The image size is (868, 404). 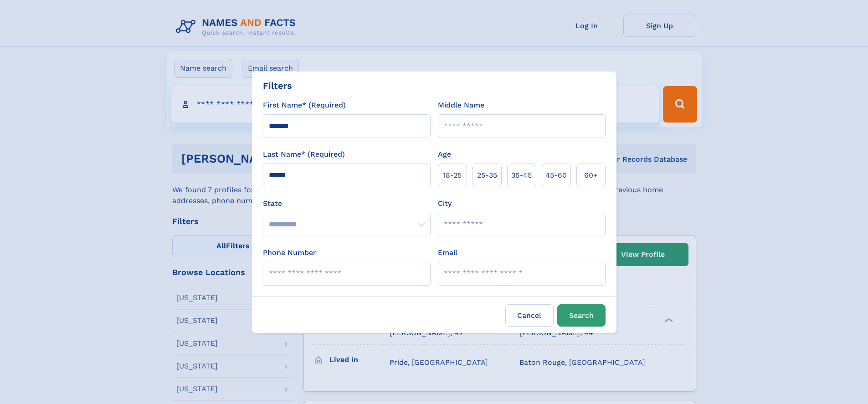 What do you see at coordinates (582, 316) in the screenshot?
I see `button: Search` at bounding box center [582, 316].